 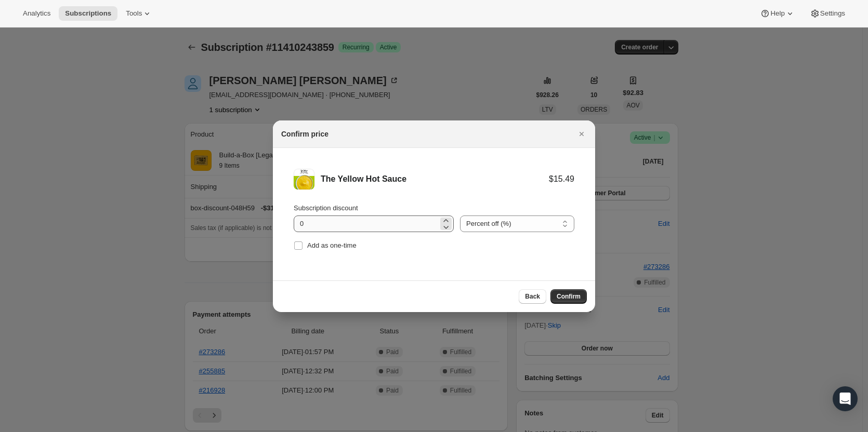 What do you see at coordinates (88, 14) in the screenshot?
I see `span: Subscriptions` at bounding box center [88, 14].